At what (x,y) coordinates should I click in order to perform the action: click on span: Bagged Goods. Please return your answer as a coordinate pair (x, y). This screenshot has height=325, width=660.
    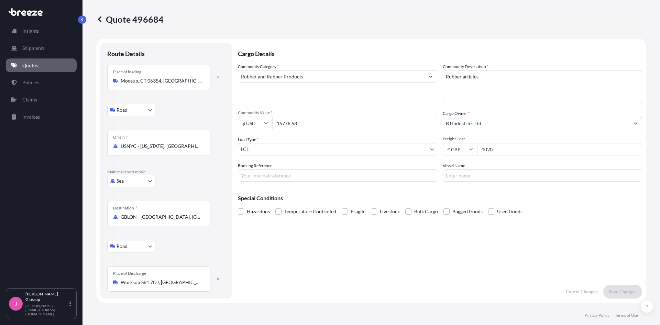
    Looking at the image, I should click on (467, 211).